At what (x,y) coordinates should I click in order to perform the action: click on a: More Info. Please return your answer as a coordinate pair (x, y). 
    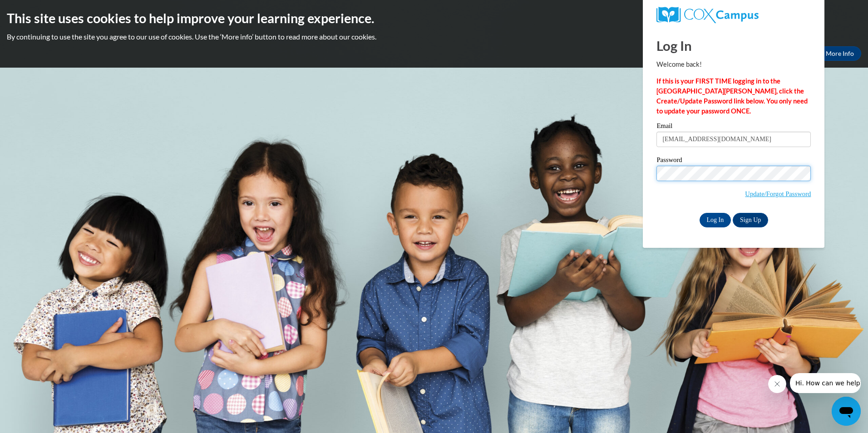
    Looking at the image, I should click on (840, 54).